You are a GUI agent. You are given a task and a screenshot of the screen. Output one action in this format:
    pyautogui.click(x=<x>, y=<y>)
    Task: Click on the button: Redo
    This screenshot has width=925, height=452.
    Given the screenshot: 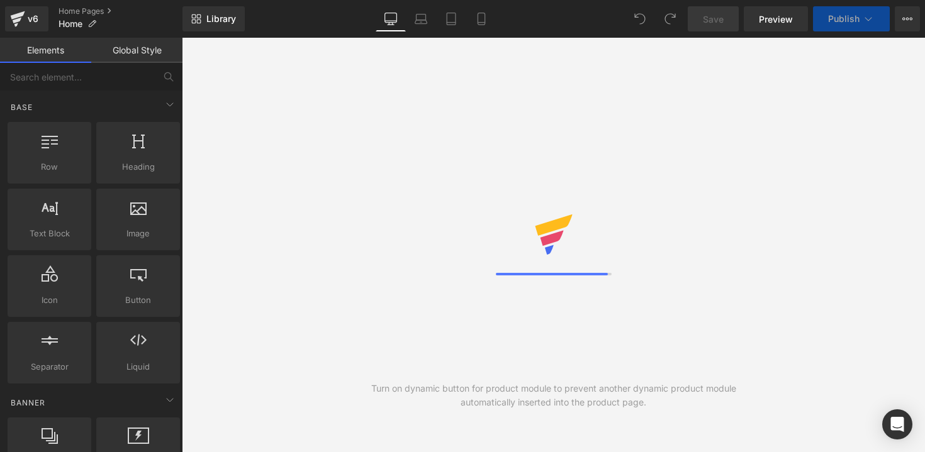 What is the action you would take?
    pyautogui.click(x=670, y=19)
    